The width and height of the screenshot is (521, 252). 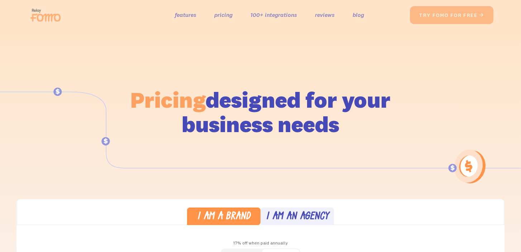 I want to click on div: 17% off when paid annually, so click(x=261, y=243).